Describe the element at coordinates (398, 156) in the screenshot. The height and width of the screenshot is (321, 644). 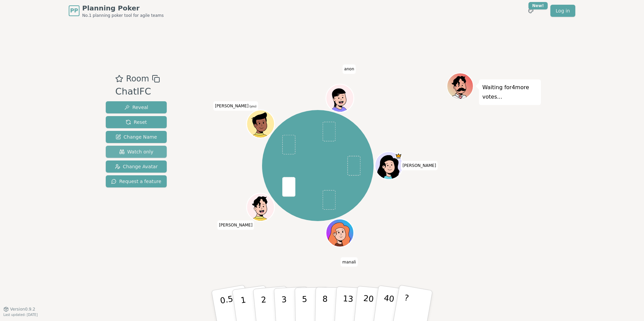
I see `span: komal is the host` at that location.